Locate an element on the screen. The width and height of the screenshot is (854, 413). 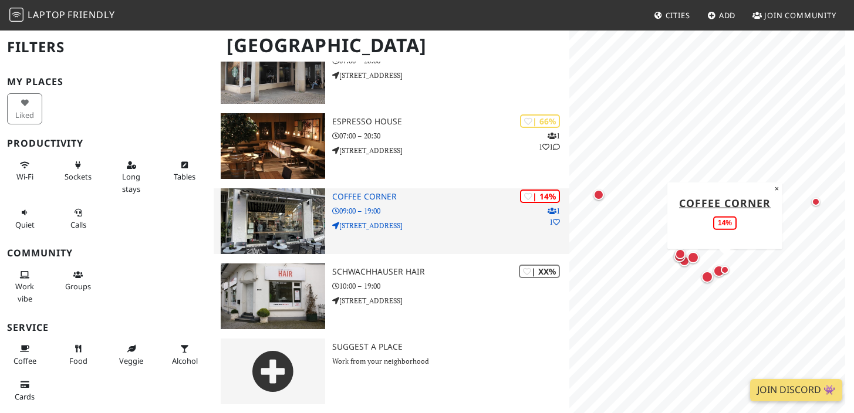
h3: Espresso House is located at coordinates (451, 122).